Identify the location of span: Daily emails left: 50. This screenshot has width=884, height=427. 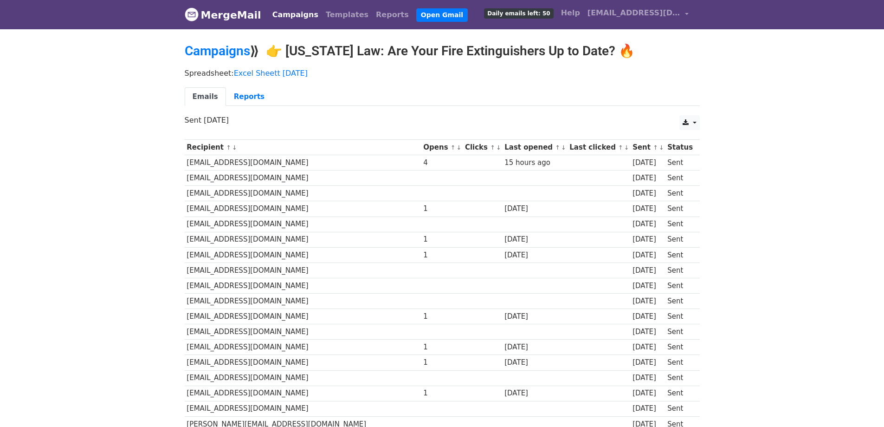
(519, 13).